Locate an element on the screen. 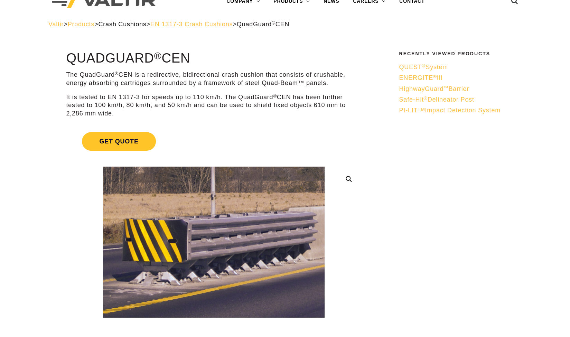 This screenshot has width=570, height=337. p: The QuadGuard CEN is a redirective, bidirectional crash cushion that consists of crushable, energ... is located at coordinates (214, 79).